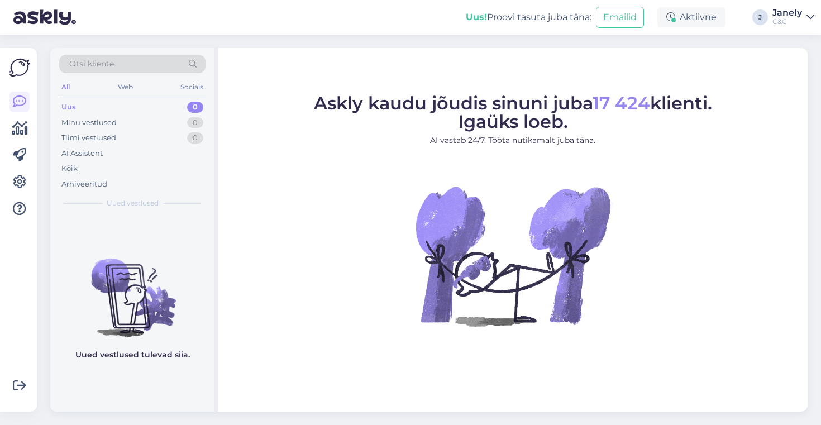 Image resolution: width=821 pixels, height=425 pixels. Describe the element at coordinates (529, 17) in the screenshot. I see `div: Proovi tasuta juba täna:` at that location.